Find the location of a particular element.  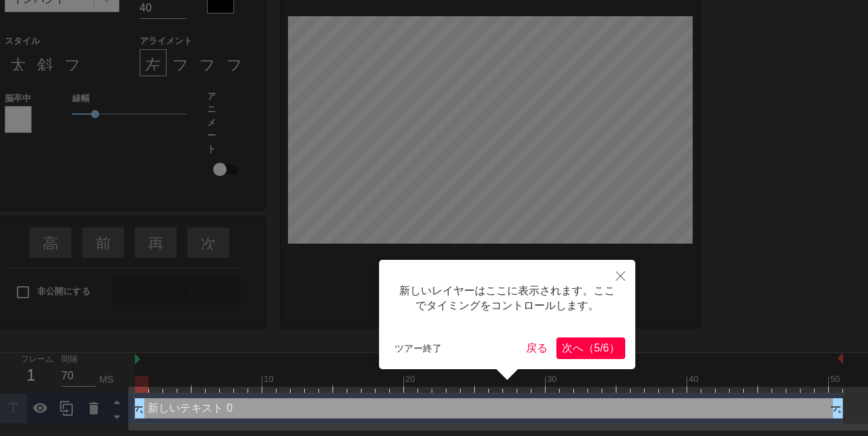

button: 次 is located at coordinates (591, 349).